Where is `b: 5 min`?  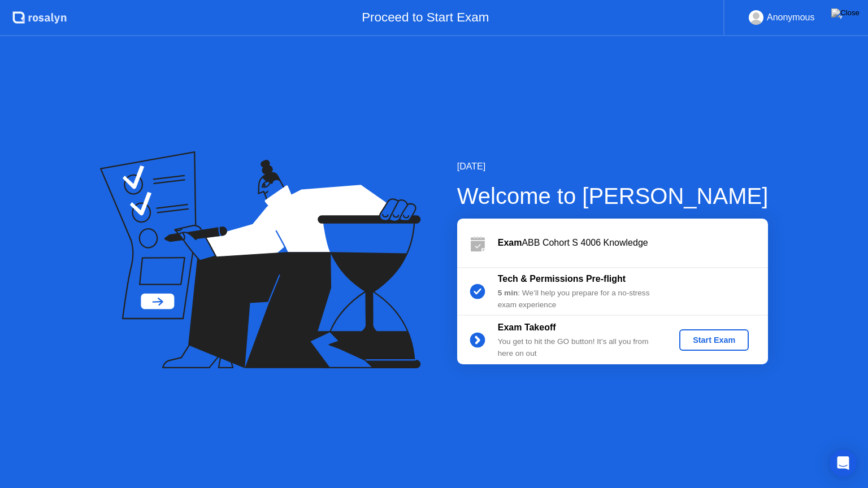
b: 5 min is located at coordinates (508, 293).